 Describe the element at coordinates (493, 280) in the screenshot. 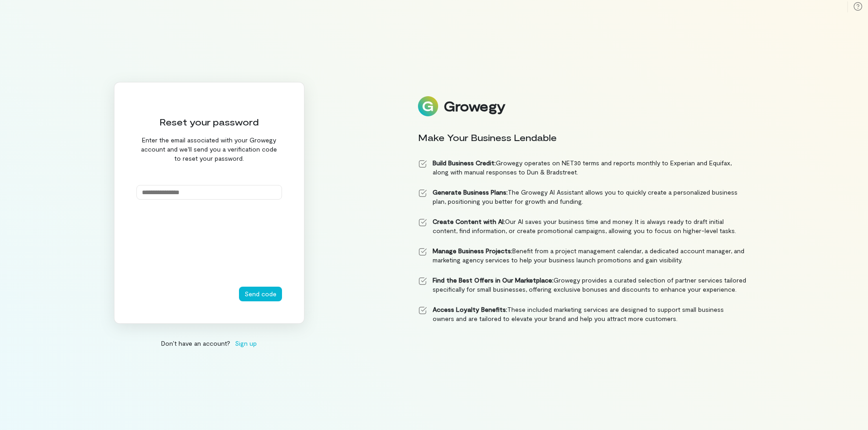

I see `strong: Find the Best Offers in Our Marketplace:` at that location.